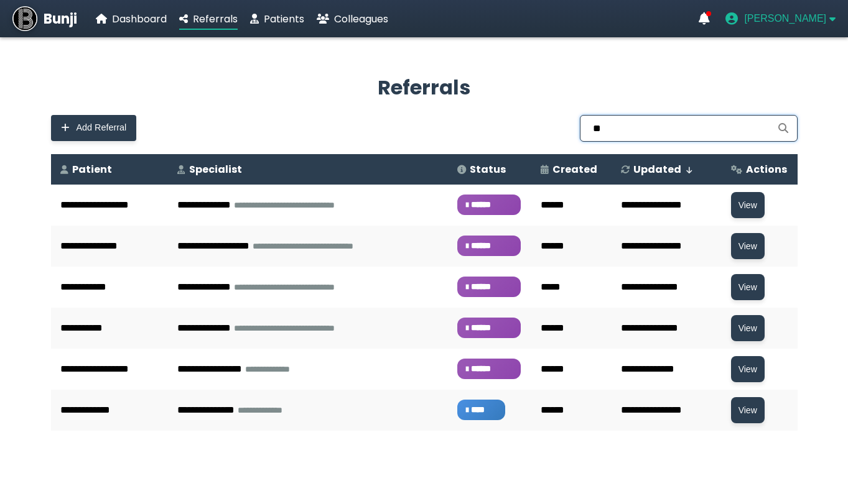 The width and height of the screenshot is (848, 504). What do you see at coordinates (704, 18) in the screenshot?
I see `a: Notifications` at bounding box center [704, 18].